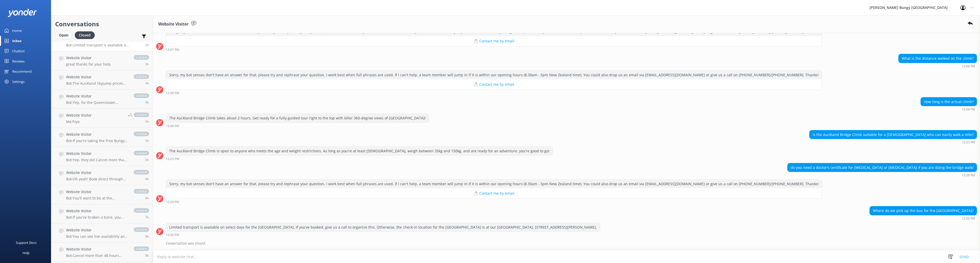  Describe the element at coordinates (571, 243) in the screenshot. I see `div: Conversation was closed.` at that location.